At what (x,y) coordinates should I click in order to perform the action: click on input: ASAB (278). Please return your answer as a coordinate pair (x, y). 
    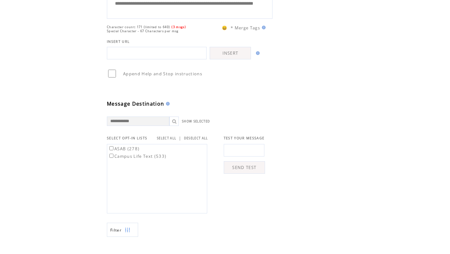
    Looking at the image, I should click on (111, 148).